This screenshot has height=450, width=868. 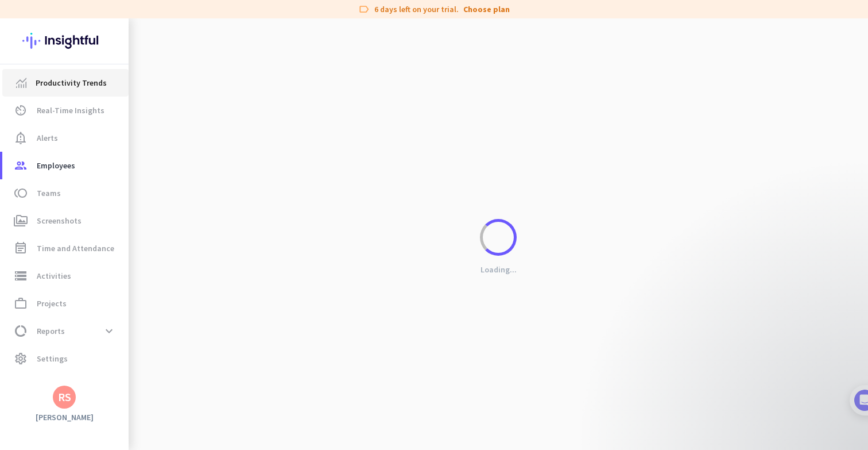 What do you see at coordinates (65, 248) in the screenshot?
I see `a: event_noteTime and Attendance` at bounding box center [65, 248].